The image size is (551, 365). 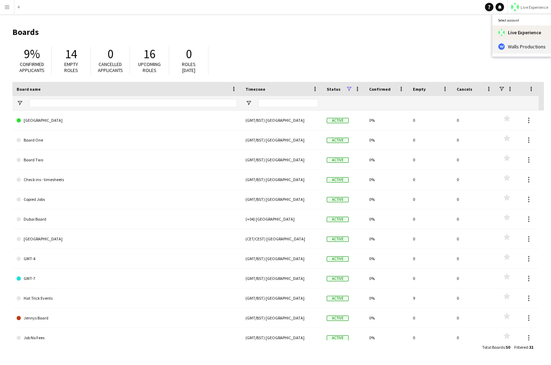 What do you see at coordinates (127, 279) in the screenshot?
I see `a: GMT-7` at bounding box center [127, 279].